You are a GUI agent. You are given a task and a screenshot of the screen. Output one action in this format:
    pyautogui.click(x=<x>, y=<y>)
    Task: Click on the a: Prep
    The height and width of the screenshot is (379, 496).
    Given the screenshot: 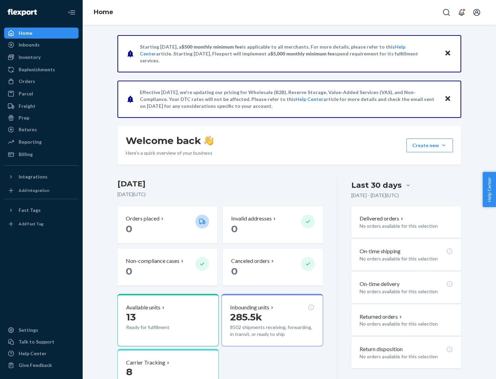 What is the action you would take?
    pyautogui.click(x=41, y=118)
    